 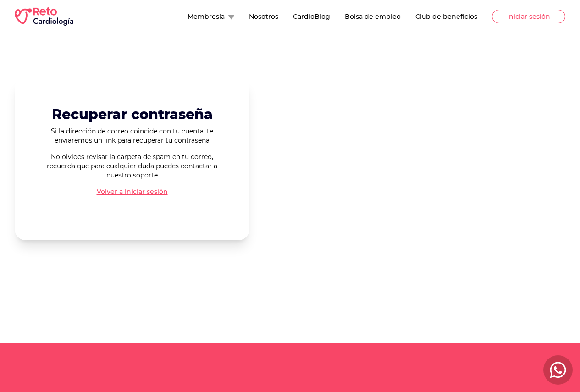 I want to click on a: Volver a iniciar sesión, so click(x=132, y=191).